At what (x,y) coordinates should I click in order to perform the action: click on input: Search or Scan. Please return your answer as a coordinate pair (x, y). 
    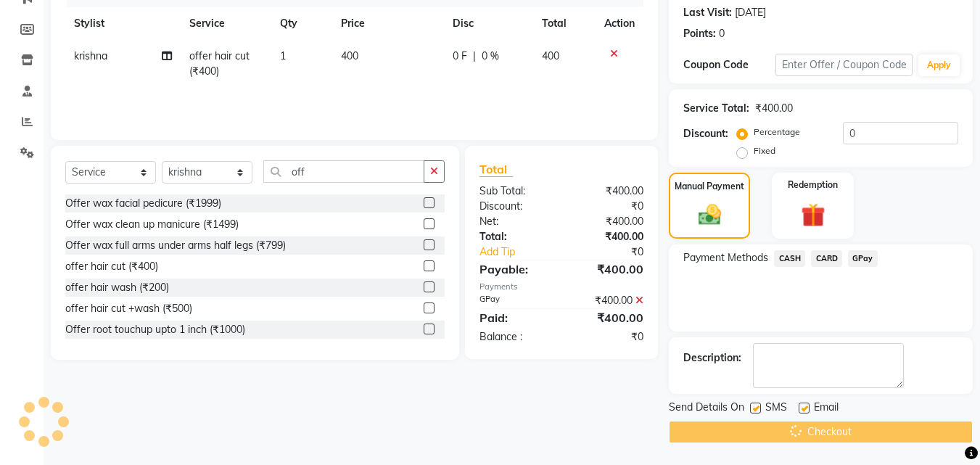
    Looking at the image, I should click on (344, 171).